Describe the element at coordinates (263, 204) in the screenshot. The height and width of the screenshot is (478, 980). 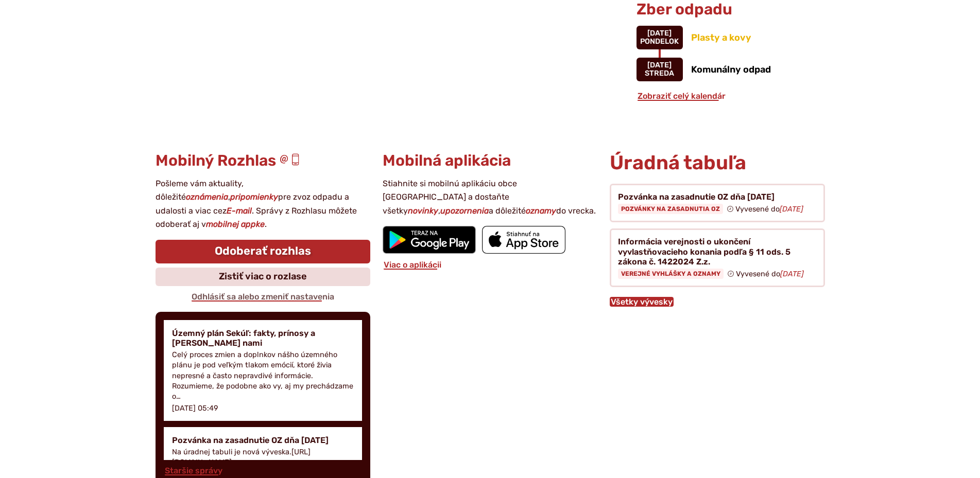
I see `p: Pošleme vám aktuality, dôležité , pre zvoz odpadu a udalosti a viac cez . Správy z Rozhlasu môžet...` at that location.